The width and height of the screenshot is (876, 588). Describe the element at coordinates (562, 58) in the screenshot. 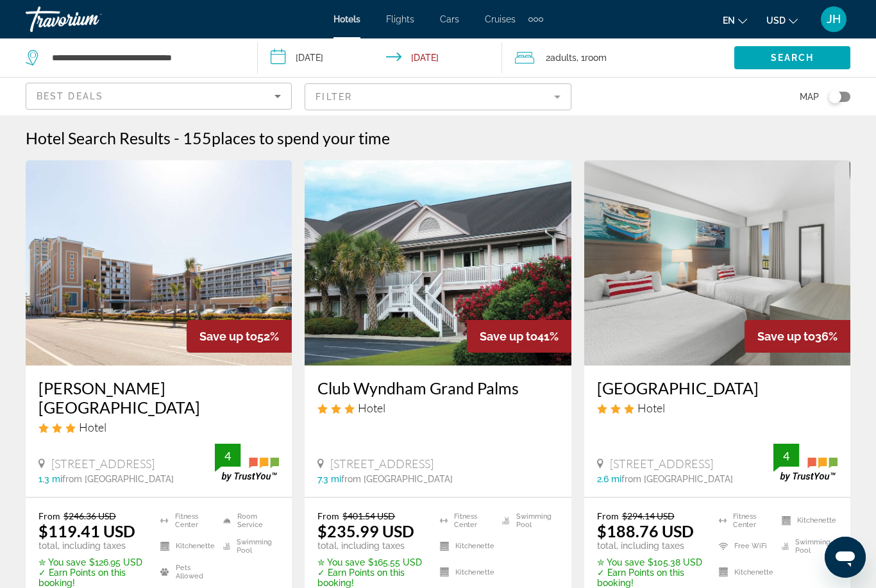

I see `span: 2` at that location.